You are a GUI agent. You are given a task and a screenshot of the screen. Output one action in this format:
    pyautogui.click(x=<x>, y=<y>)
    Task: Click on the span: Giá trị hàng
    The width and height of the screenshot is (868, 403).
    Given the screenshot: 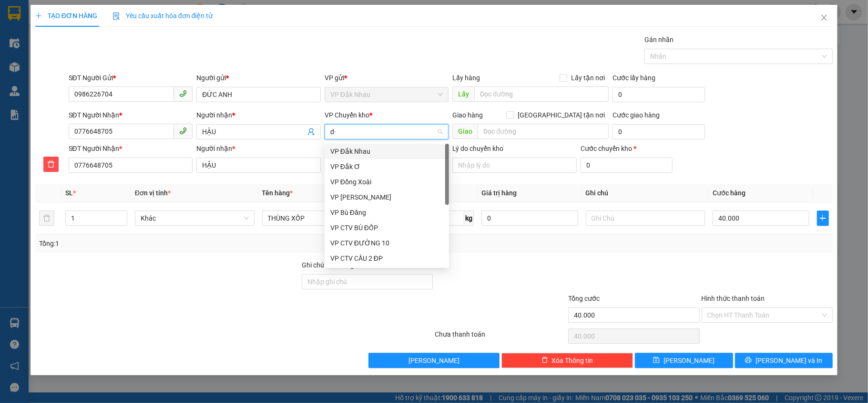 What is the action you would take?
    pyautogui.click(x=499, y=193)
    